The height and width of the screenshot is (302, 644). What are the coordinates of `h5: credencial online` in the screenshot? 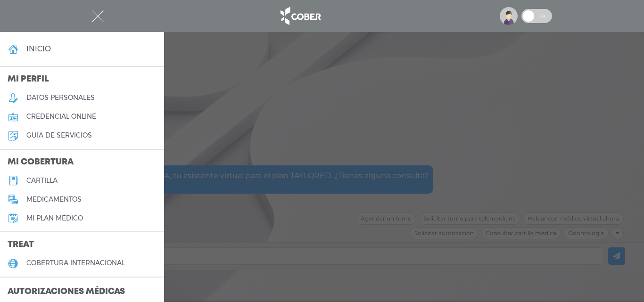 It's located at (61, 116).